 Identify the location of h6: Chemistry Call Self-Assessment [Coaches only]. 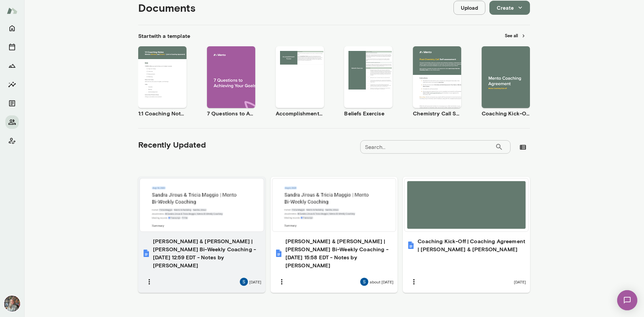
(437, 113).